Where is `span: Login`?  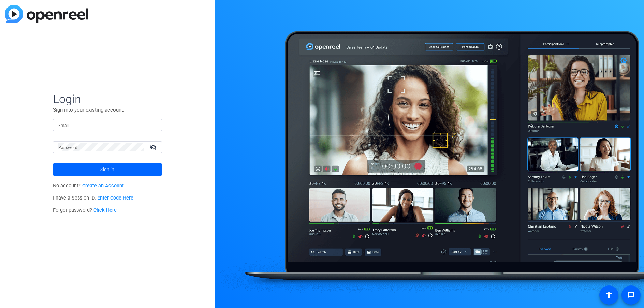
span: Login is located at coordinates (108, 99).